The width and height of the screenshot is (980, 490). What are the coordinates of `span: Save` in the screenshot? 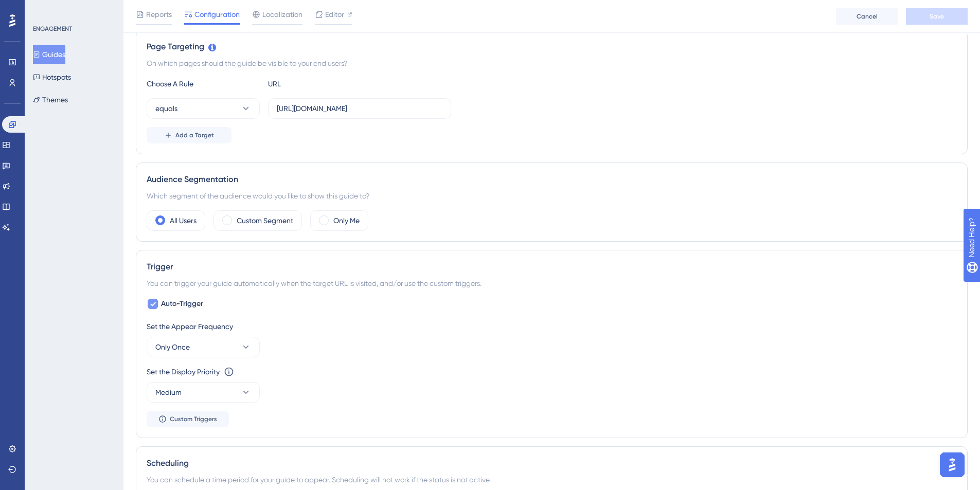 It's located at (937, 16).